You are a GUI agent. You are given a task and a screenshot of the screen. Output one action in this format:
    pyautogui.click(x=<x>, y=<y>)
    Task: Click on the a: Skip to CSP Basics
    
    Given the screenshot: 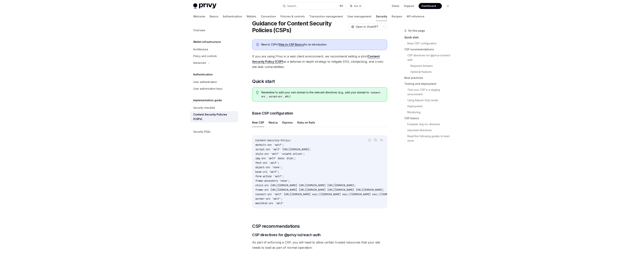 What is the action you would take?
    pyautogui.click(x=291, y=45)
    